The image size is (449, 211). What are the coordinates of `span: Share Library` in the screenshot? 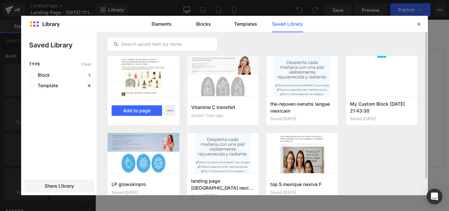 It's located at (59, 186).